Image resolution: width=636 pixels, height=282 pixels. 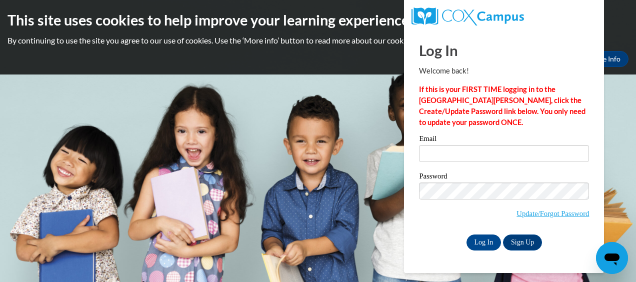 What do you see at coordinates (484, 242) in the screenshot?
I see `input: Log In` at bounding box center [484, 242].